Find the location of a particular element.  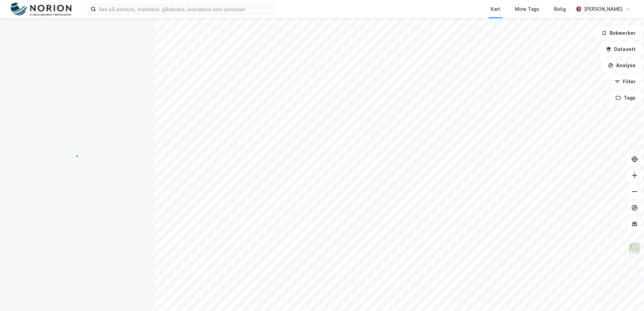

input: Søk på adresse, matrikkel, gårdeiere, leietakere eller personer is located at coordinates (186, 9).